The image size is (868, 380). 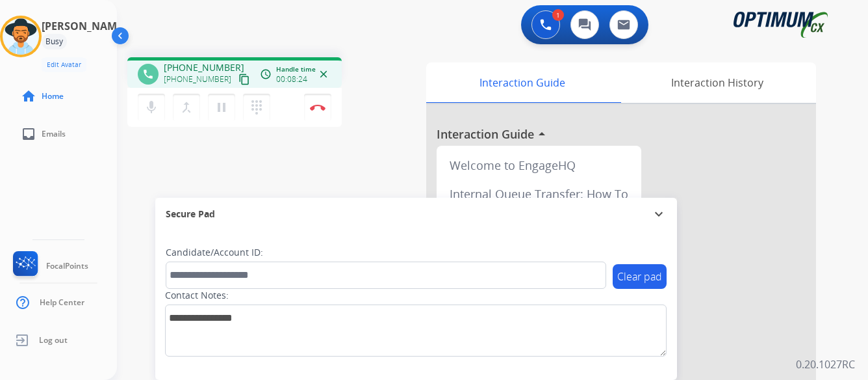 I want to click on span: 00:08:24, so click(x=292, y=79).